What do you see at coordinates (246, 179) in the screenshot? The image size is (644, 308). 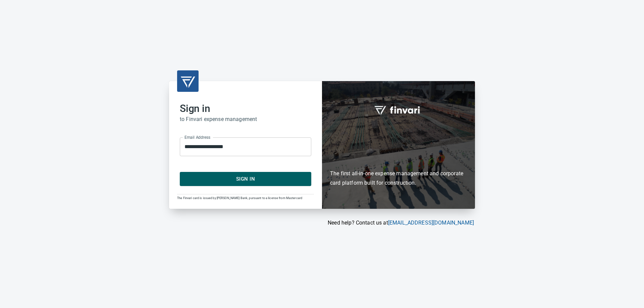 I see `button: Sign In` at bounding box center [246, 179].